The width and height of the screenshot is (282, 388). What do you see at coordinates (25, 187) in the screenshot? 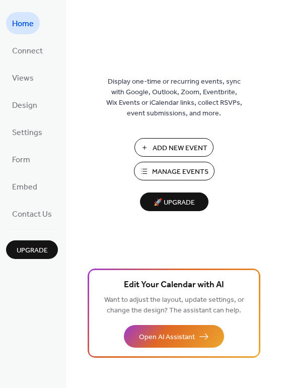
I see `span: Embed` at bounding box center [25, 187].